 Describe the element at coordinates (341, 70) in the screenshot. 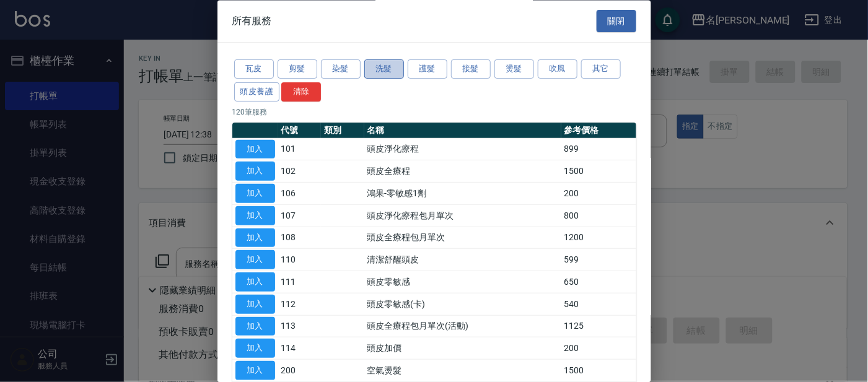

I see `button: 染髮` at that location.